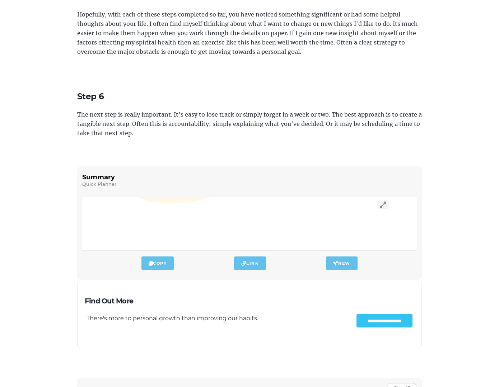 Image resolution: width=499 pixels, height=387 pixels. What do you see at coordinates (250, 184) in the screenshot?
I see `div: Quick Planner` at bounding box center [250, 184].